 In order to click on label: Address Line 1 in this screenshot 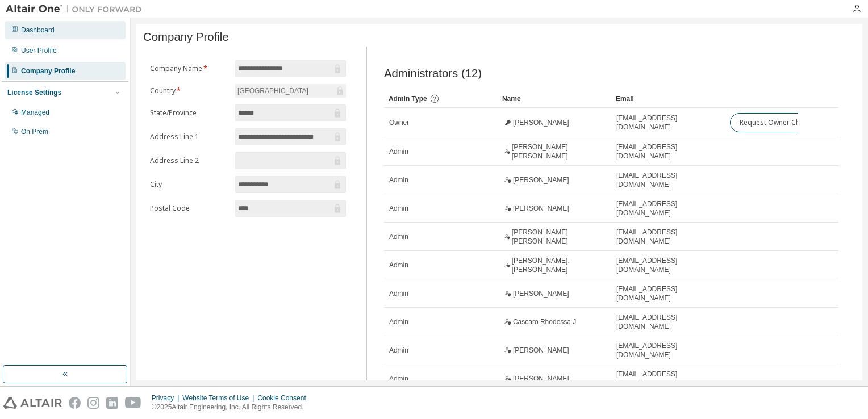, I will do `click(189, 137)`.